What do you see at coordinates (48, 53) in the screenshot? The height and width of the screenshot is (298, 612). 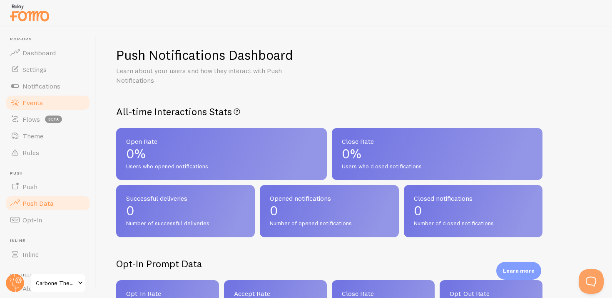 I see `a: Dashboard` at bounding box center [48, 53].